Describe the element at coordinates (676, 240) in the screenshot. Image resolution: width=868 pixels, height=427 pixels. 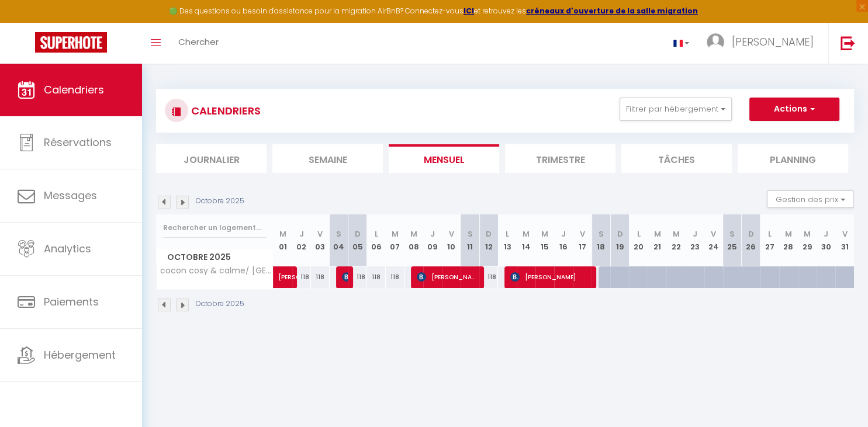
I see `th: 22` at that location.